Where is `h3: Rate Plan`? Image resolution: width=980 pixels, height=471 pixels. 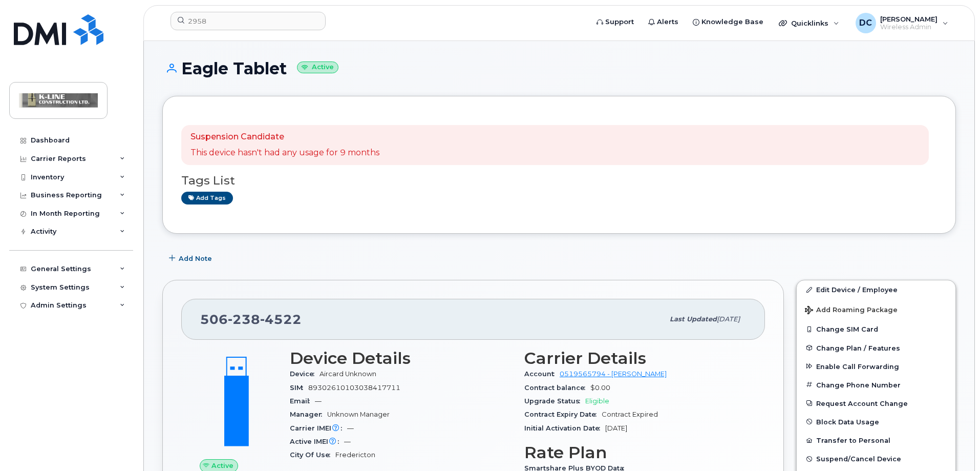
h3: Rate Plan is located at coordinates (635, 453).